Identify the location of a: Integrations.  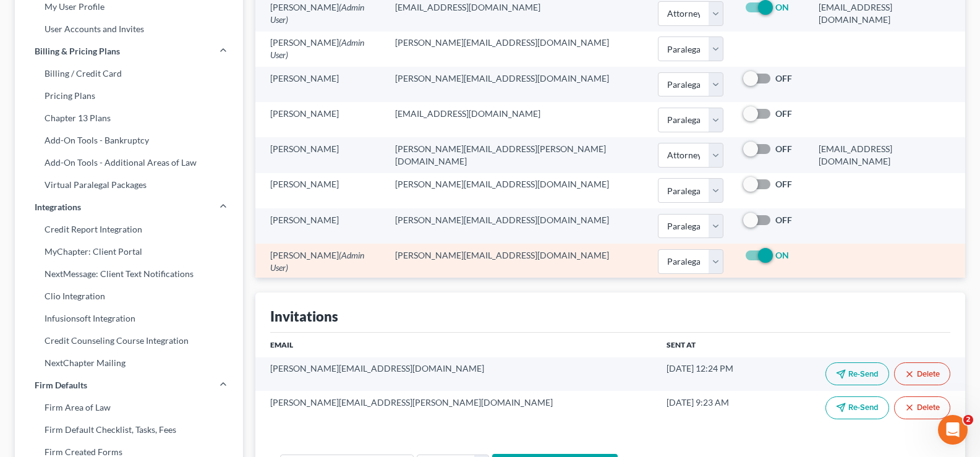
(128, 207).